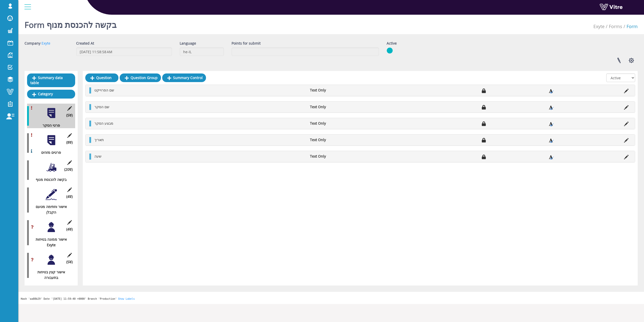  I want to click on label: Created At, so click(85, 43).